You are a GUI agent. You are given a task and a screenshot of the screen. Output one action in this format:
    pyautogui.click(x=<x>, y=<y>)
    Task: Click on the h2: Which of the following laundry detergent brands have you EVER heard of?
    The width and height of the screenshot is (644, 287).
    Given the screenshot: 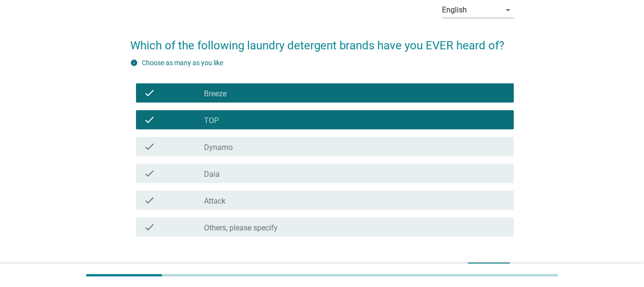 What is the action you would take?
    pyautogui.click(x=322, y=41)
    